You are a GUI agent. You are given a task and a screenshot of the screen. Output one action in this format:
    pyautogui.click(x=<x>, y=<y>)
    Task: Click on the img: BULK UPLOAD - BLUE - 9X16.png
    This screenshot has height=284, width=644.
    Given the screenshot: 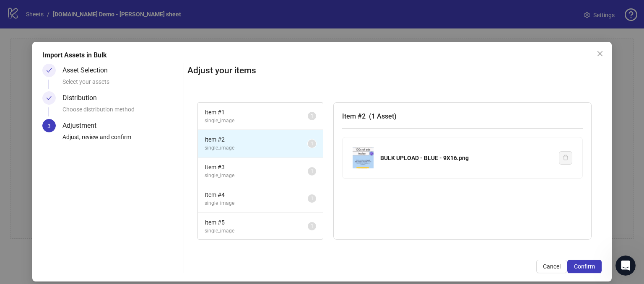 What is the action you would take?
    pyautogui.click(x=363, y=158)
    